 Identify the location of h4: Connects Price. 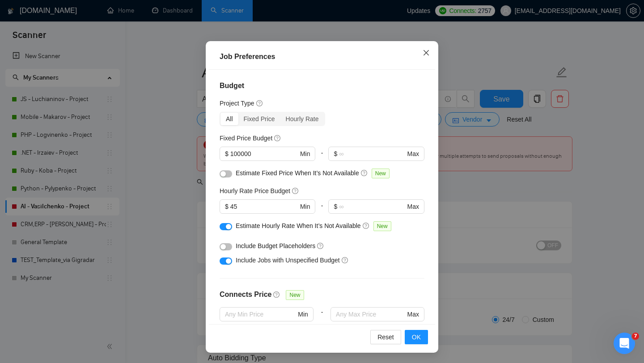
(245, 295).